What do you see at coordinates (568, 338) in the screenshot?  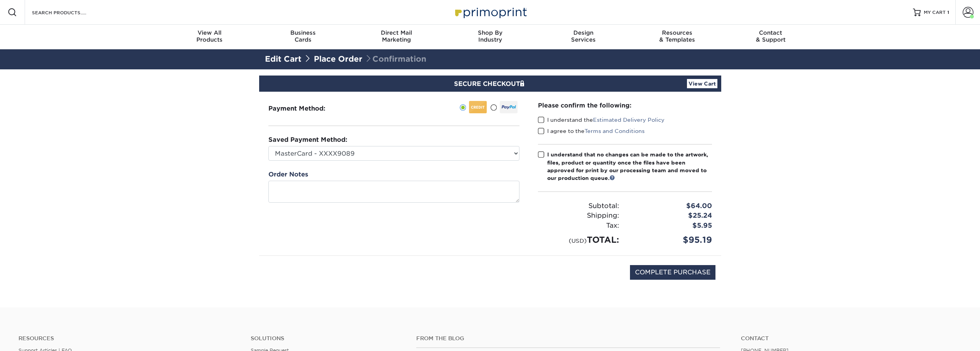 I see `h4: From the Blog` at bounding box center [568, 338].